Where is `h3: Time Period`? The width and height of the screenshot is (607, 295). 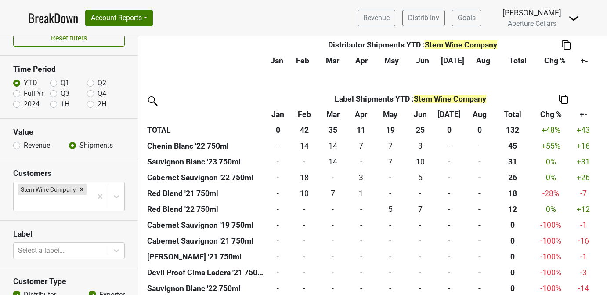
h3: Time Period is located at coordinates (69, 69).